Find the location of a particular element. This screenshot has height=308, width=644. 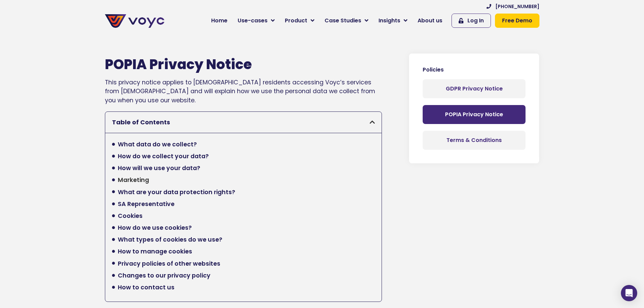

a: How do we collect your data? is located at coordinates (163, 156).